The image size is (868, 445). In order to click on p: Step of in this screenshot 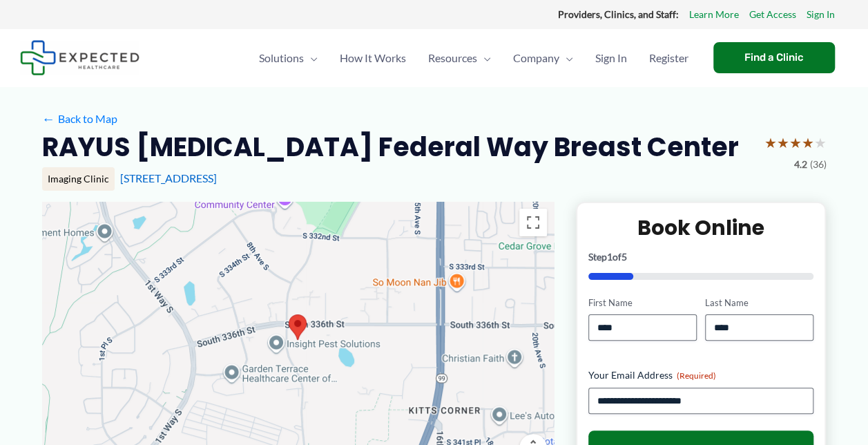, I will do `click(700, 257)`.